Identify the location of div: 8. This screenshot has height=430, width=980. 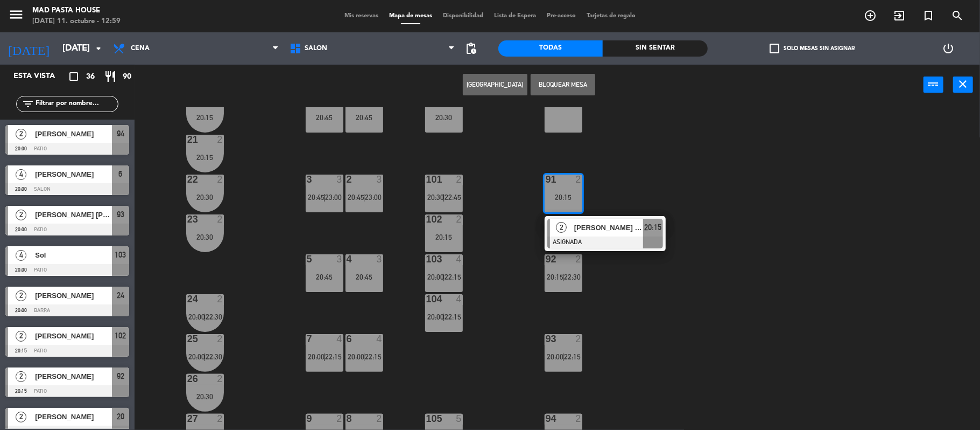
(347, 418).